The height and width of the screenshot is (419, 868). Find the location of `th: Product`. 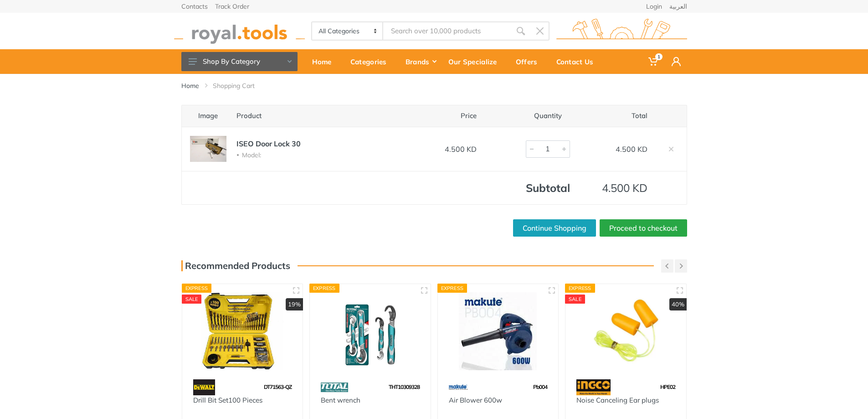

th: Product is located at coordinates (317, 115).